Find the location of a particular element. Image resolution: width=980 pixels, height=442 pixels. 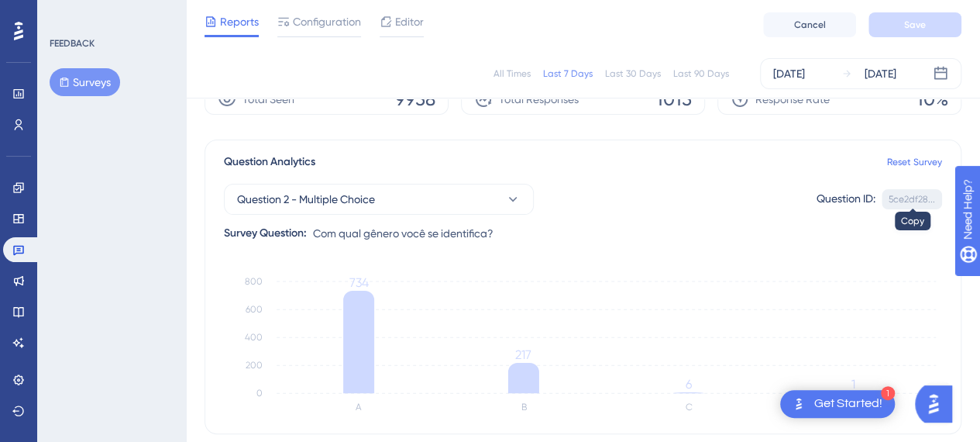

tspan: 0 is located at coordinates (259, 393).